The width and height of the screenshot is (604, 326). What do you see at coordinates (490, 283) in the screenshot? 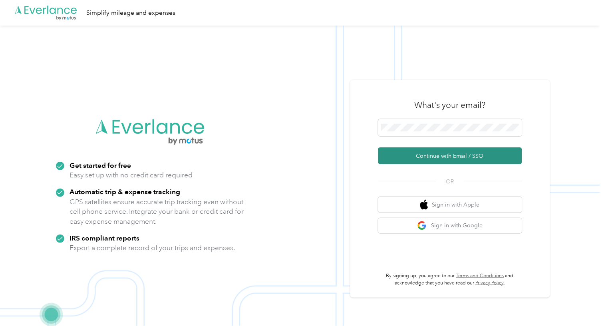
I see `a: Privacy Policy` at bounding box center [490, 283].